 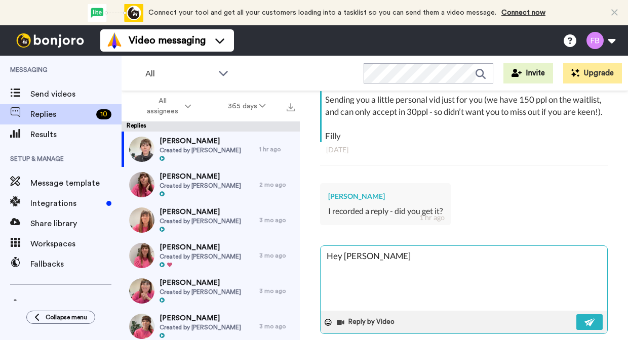 What do you see at coordinates (104, 114) in the screenshot?
I see `div: 10` at bounding box center [104, 114].